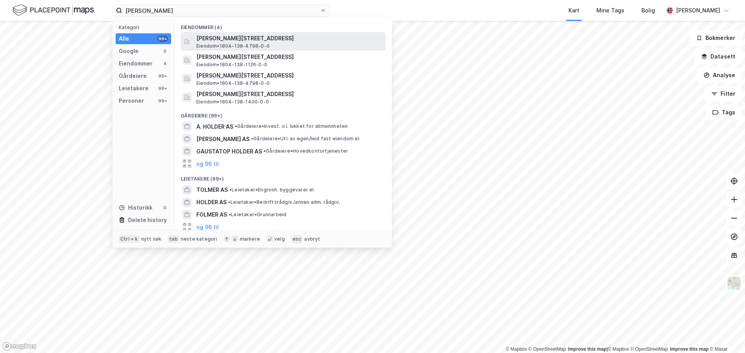 The width and height of the screenshot is (745, 353). I want to click on div: Mine Tags, so click(610, 10).